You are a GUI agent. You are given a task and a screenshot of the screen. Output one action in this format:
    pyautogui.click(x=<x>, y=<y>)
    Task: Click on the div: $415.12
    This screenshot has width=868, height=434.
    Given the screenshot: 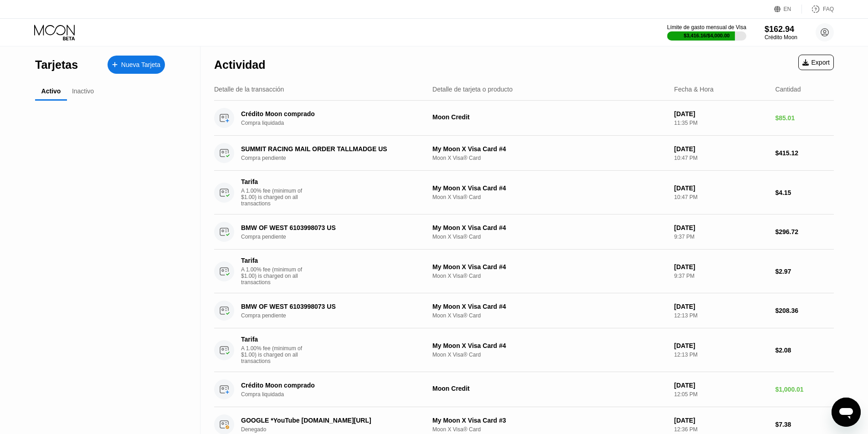 What is the action you would take?
    pyautogui.click(x=804, y=153)
    